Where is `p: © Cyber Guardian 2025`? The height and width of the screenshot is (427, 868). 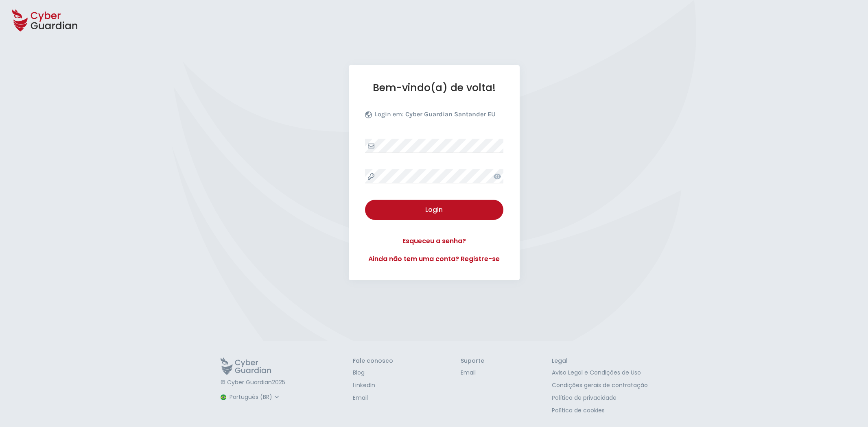 p: © Cyber Guardian 2025 is located at coordinates (253, 383).